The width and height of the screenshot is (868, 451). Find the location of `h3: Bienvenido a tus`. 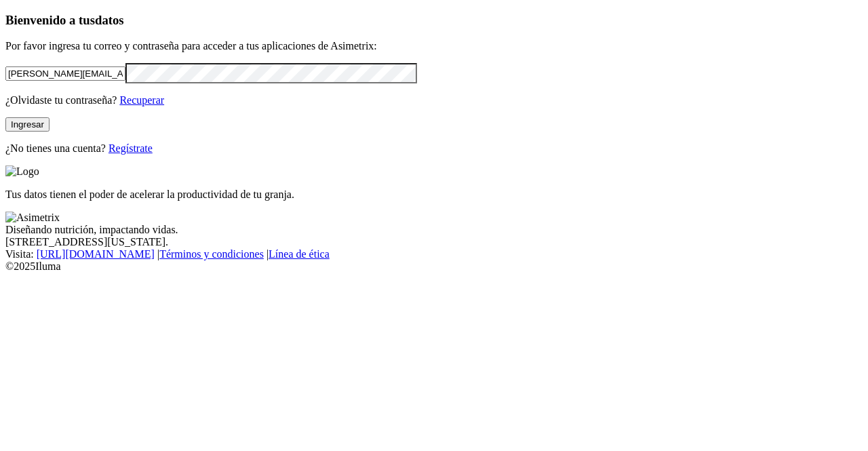

h3: Bienvenido a tus is located at coordinates (434, 20).